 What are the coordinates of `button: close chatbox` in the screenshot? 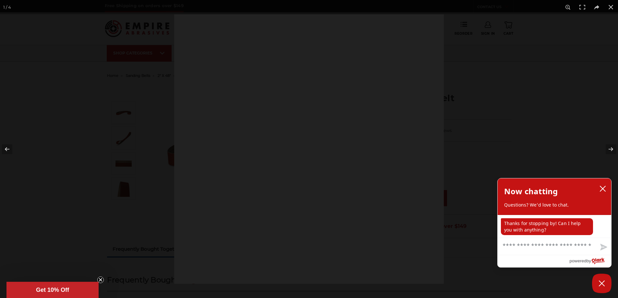 It's located at (603, 189).